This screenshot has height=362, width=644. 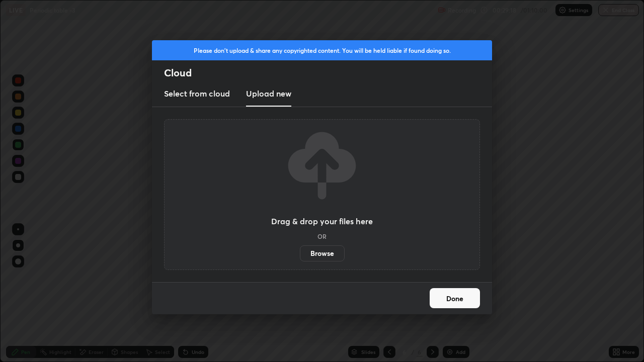 I want to click on h3: Upload new, so click(x=268, y=94).